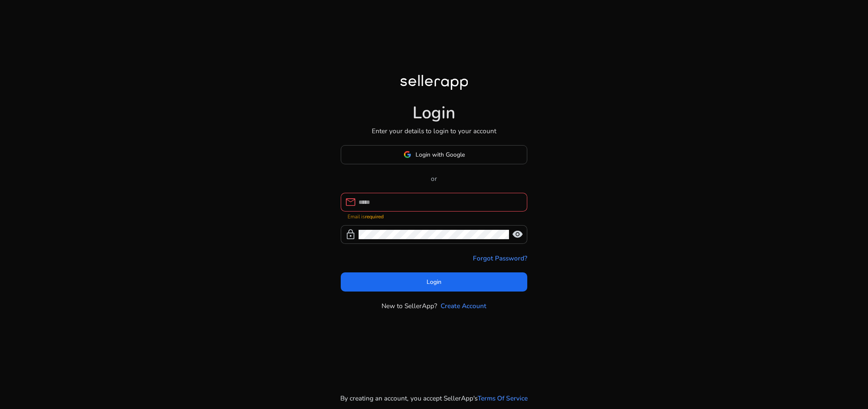 This screenshot has height=409, width=868. I want to click on p: Enter your details to login to your account, so click(434, 130).